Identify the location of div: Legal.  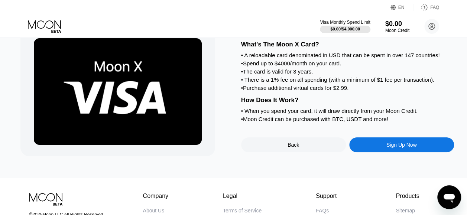
(242, 196).